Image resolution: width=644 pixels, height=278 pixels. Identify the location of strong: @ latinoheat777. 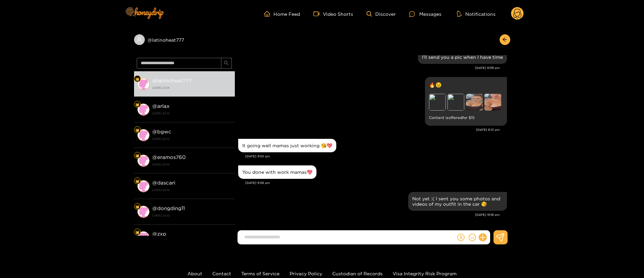
(172, 81).